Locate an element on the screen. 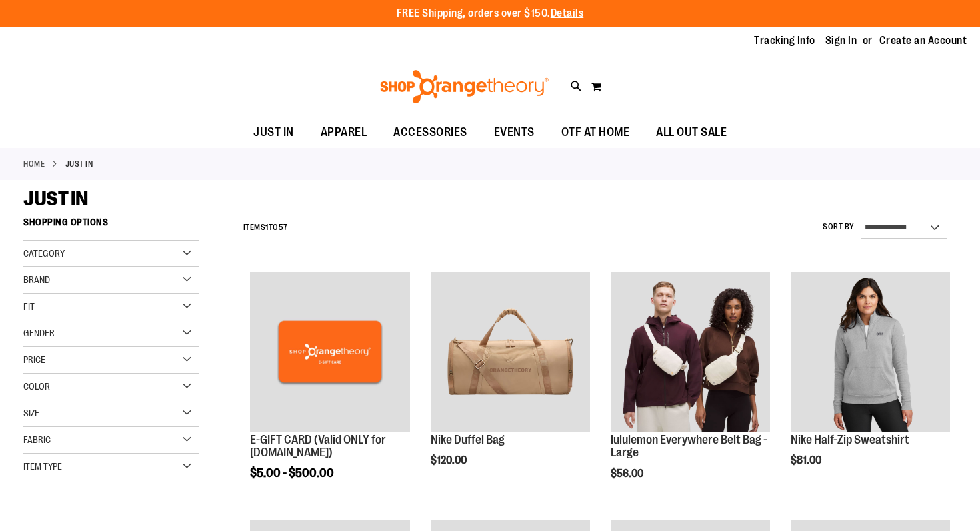  div: Fit is located at coordinates (112, 307).